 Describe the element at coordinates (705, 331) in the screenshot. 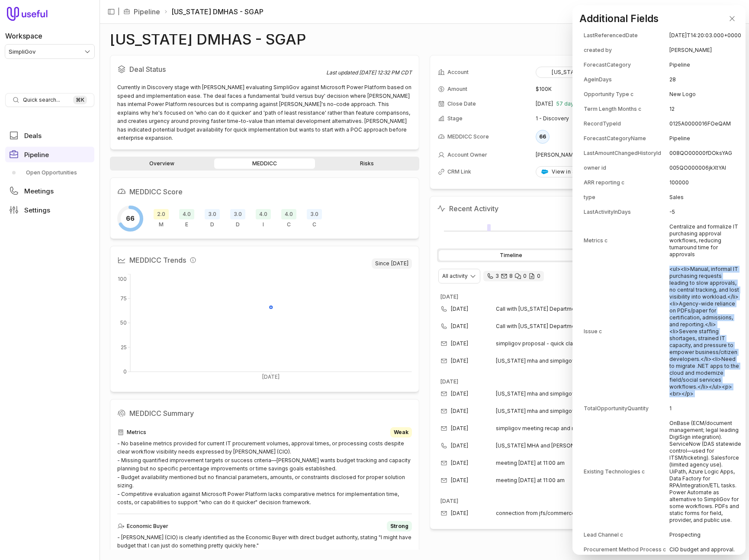

I see `td: <ul><li>Manual, informal IT purchasing requests leading to slow approvals, no central tracking, a...` at that location.